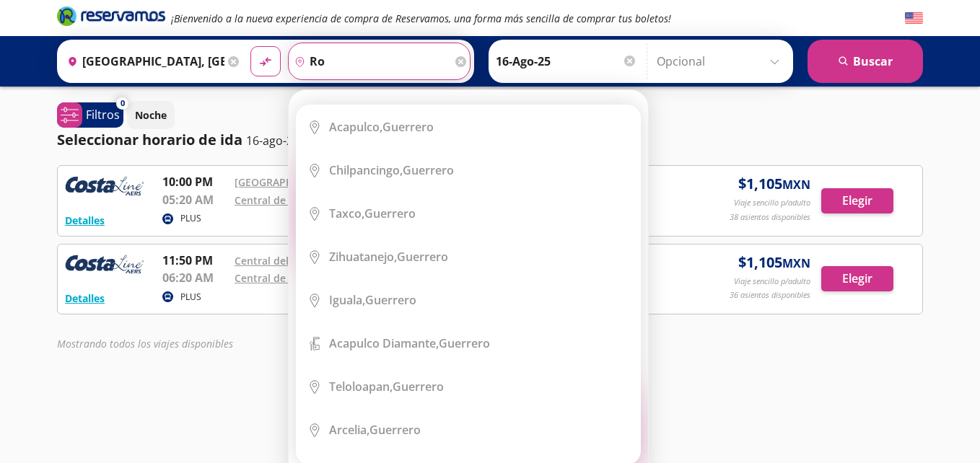 Image resolution: width=980 pixels, height=463 pixels. Describe the element at coordinates (195, 260) in the screenshot. I see `p: 11:50 PM` at that location.